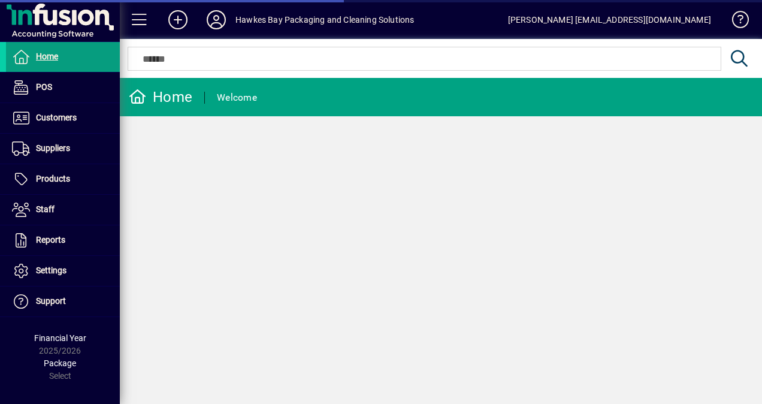 The width and height of the screenshot is (762, 404). I want to click on span: Home, so click(47, 56).